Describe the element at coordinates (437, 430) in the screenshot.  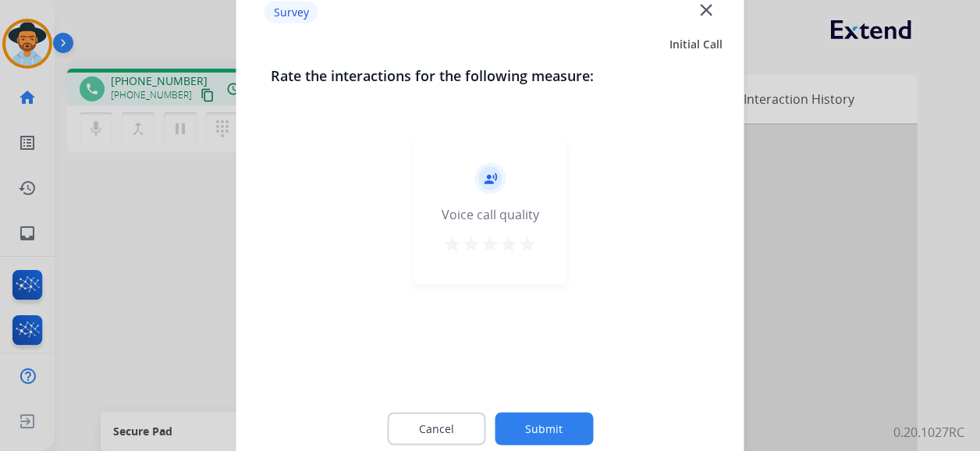
I see `button: Cancel` at that location.